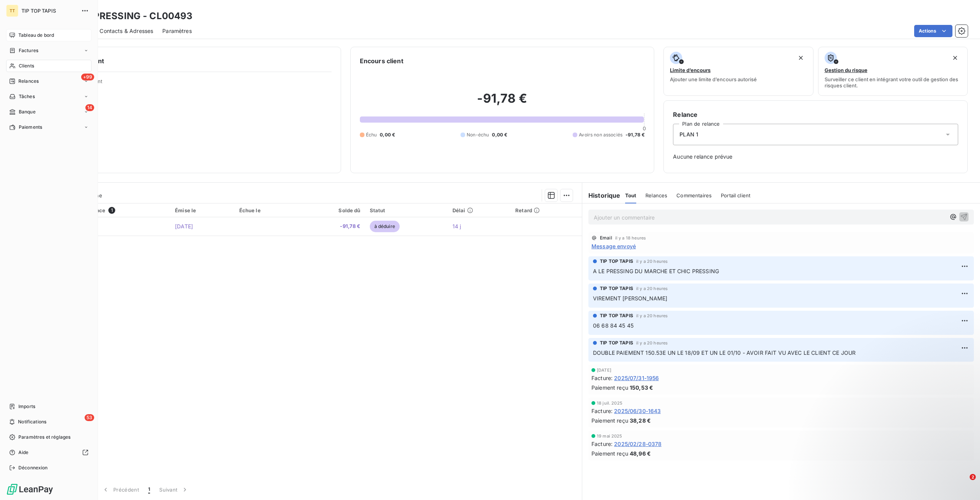 This screenshot has width=980, height=500. Describe the element at coordinates (478, 135) in the screenshot. I see `span: Non-échu` at that location.